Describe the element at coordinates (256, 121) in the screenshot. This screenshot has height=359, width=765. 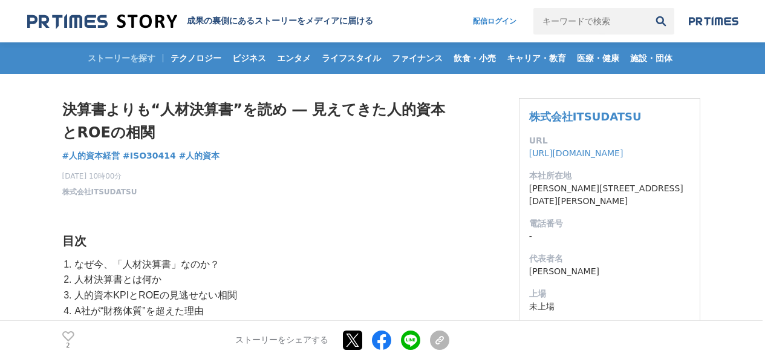
I see `h1: 決算書よりも“人材決算書”を読め ― 見えてきた人的資本とROEの相関` at that location.